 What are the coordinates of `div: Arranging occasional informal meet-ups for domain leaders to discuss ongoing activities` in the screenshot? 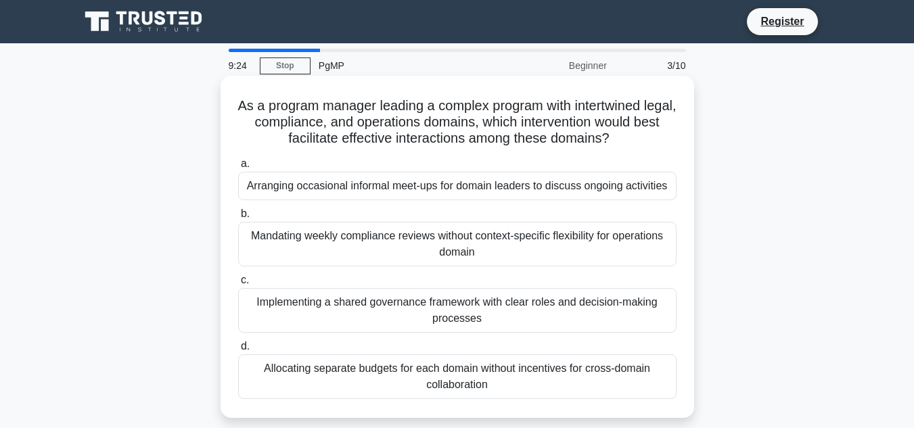 It's located at (457, 186).